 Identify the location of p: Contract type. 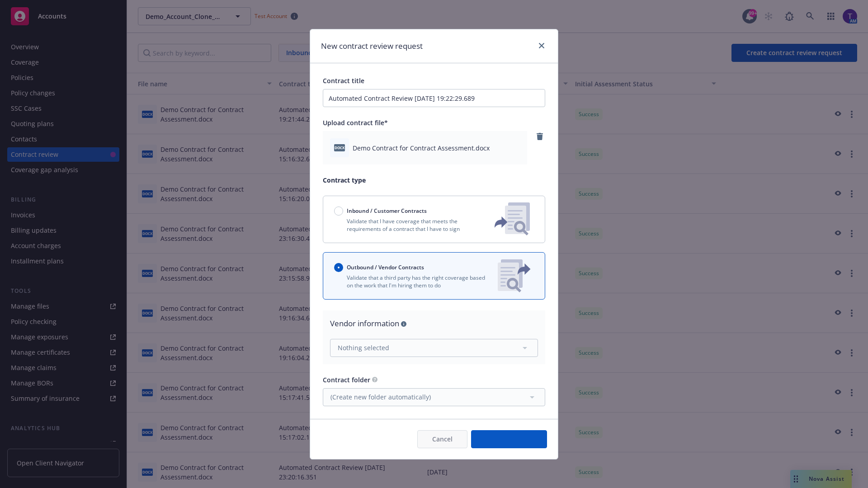
(434, 180).